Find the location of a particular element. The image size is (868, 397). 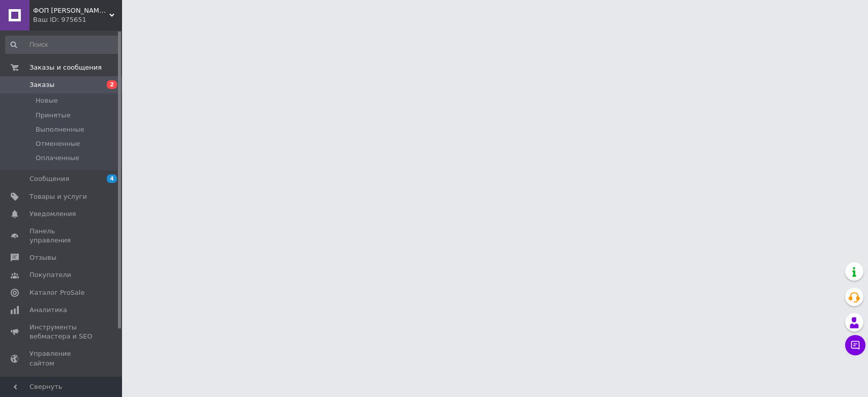

span: Инструменты вебмастера и SEO is located at coordinates (61, 332).